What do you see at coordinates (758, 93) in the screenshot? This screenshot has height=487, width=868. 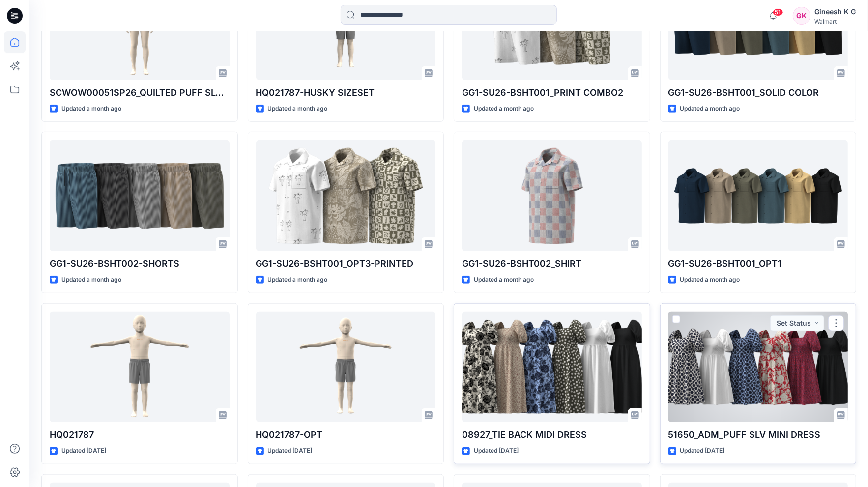 I see `p: GG1-SU26-BSHT001_SOLID COLOR` at bounding box center [758, 93].